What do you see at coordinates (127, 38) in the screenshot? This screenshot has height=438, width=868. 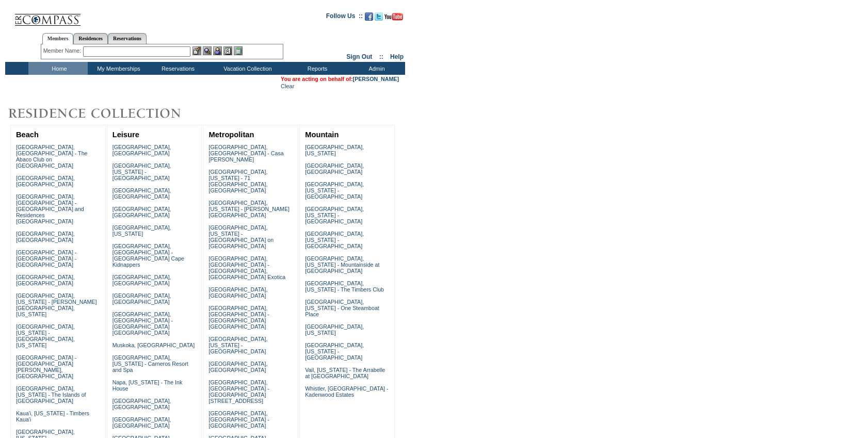 I see `a: Reservations` at bounding box center [127, 38].